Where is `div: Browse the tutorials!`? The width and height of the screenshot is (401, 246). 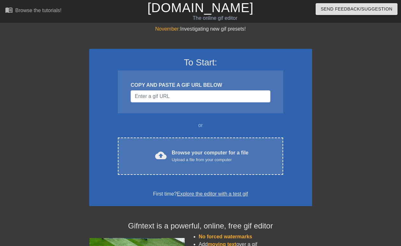
div: Browse the tutorials! is located at coordinates (38, 10).